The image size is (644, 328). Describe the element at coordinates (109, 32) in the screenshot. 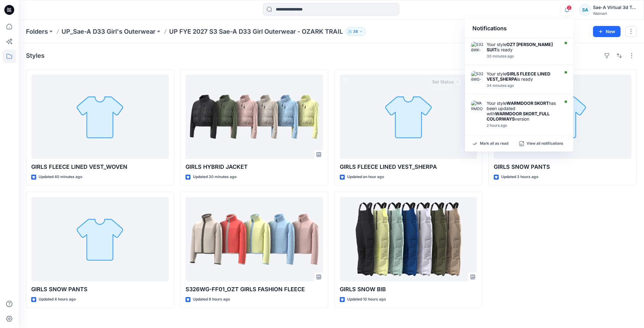

I see `a: UP_Sae-A D33 Girl's Outerwear` at that location.